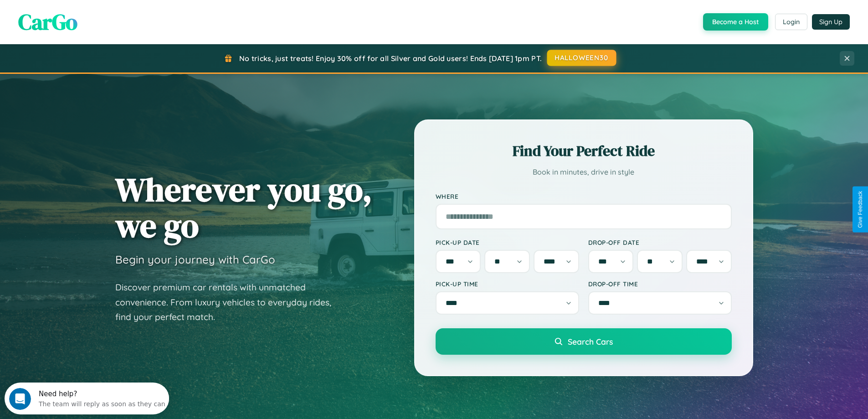 This screenshot has width=868, height=419. I want to click on h3: Begin your journey with CarGo, so click(195, 259).